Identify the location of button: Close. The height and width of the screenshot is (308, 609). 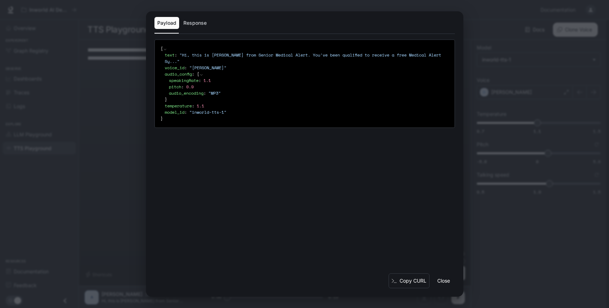
(444, 280).